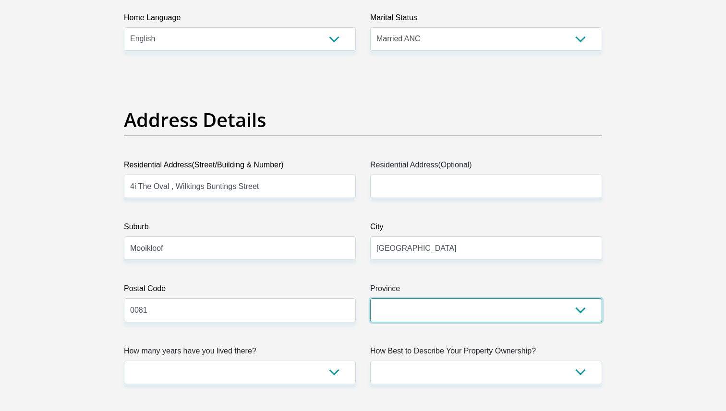 The image size is (726, 411). What do you see at coordinates (240, 167) in the screenshot?
I see `label: Residential Address(Street/Building & Number)` at bounding box center [240, 167].